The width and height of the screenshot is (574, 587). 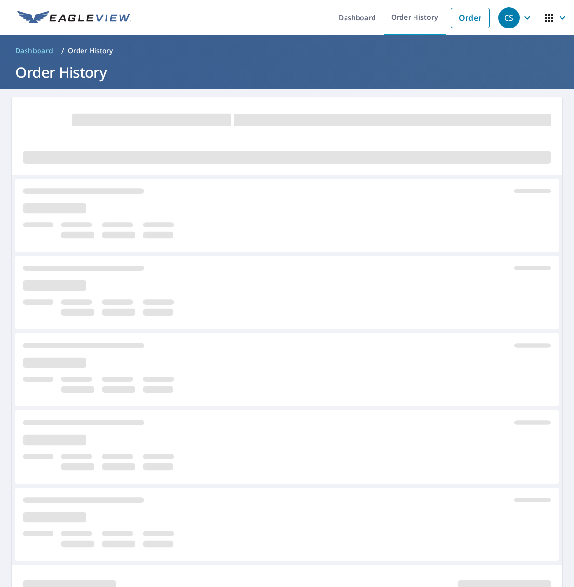 I want to click on p: Order History, so click(x=91, y=51).